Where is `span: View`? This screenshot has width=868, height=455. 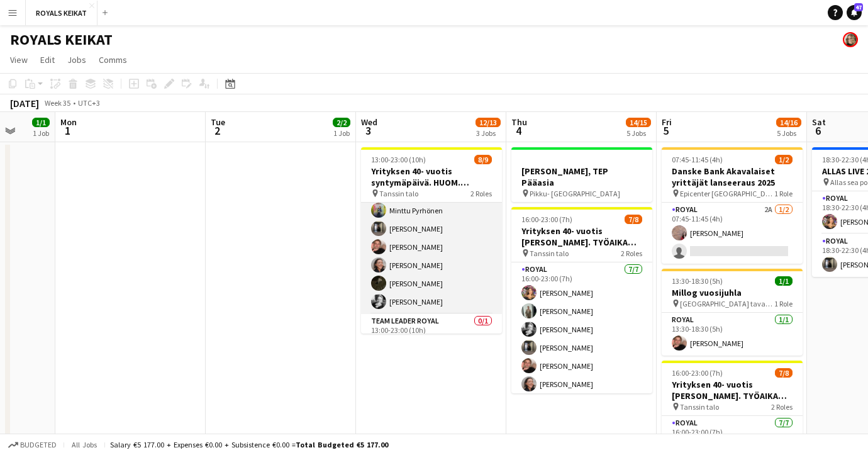
span: View is located at coordinates (19, 59).